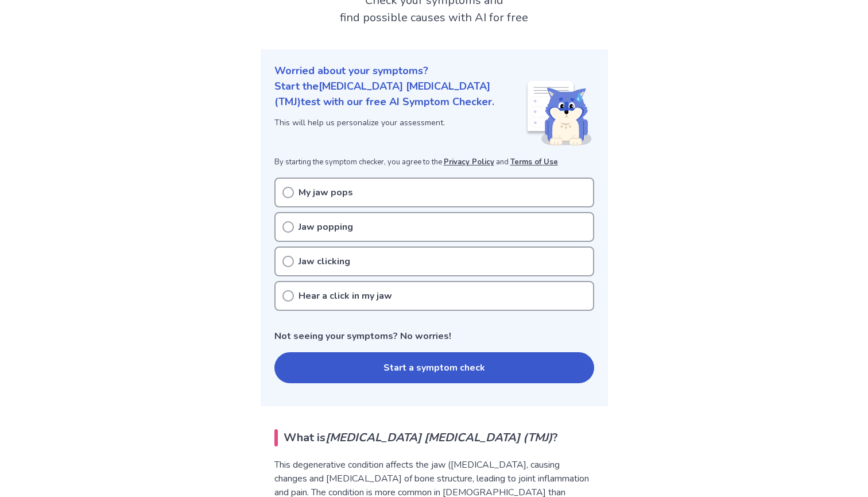 Image resolution: width=868 pixels, height=497 pixels. Describe the element at coordinates (325, 261) in the screenshot. I see `p: Jaw clicking` at that location.